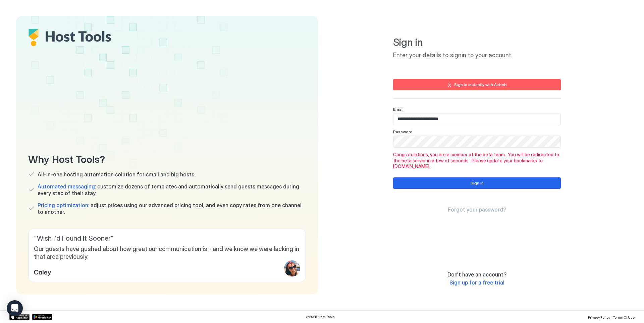 This screenshot has width=644, height=323. What do you see at coordinates (67, 186) in the screenshot?
I see `span: Automated messaging:` at bounding box center [67, 186].